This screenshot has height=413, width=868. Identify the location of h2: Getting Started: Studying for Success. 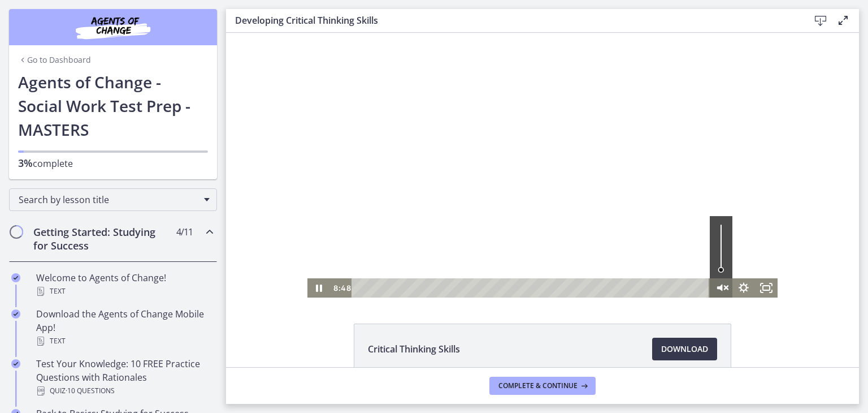
(102, 239).